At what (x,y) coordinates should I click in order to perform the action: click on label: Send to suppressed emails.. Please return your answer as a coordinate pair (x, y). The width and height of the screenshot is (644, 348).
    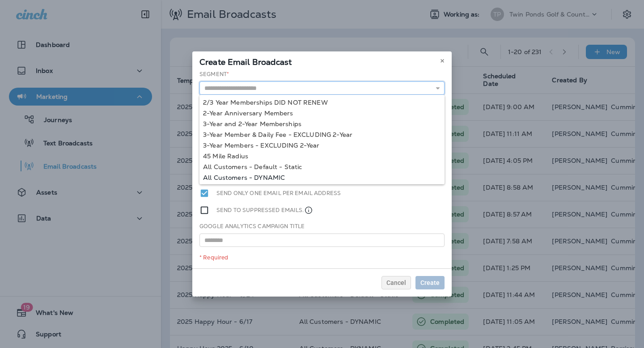
    Looking at the image, I should click on (265, 210).